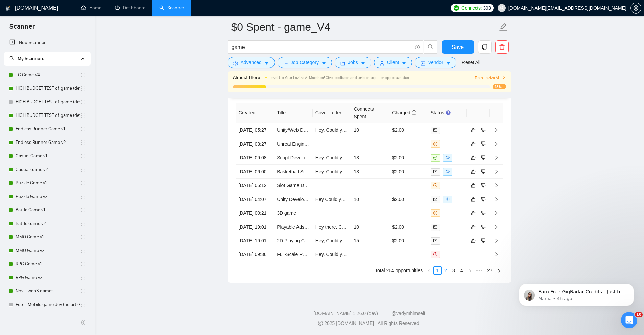 Image resolution: width=644 pixels, height=335 pixels. Describe the element at coordinates (251, 62) in the screenshot. I see `button: settingAdvancedcaret-down` at that location.